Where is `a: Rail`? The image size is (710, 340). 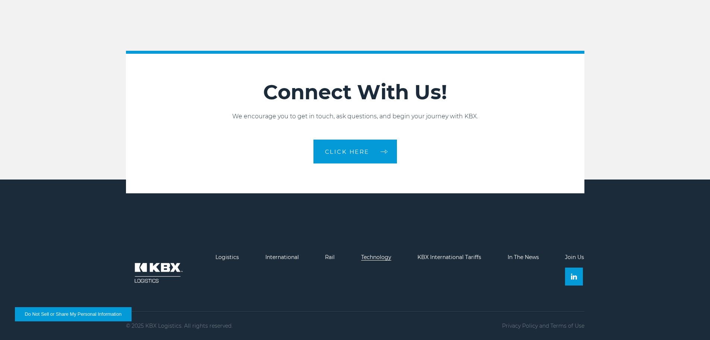
a: Rail is located at coordinates (330, 257).